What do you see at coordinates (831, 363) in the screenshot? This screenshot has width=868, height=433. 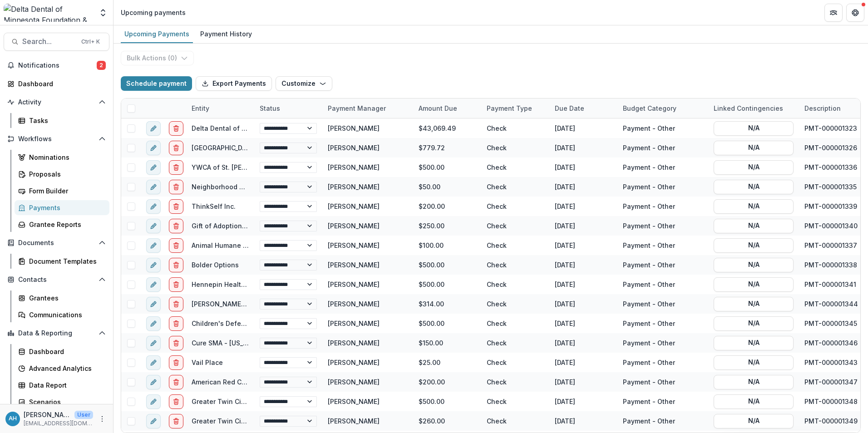 I see `div: PMT-000001343` at bounding box center [831, 363].